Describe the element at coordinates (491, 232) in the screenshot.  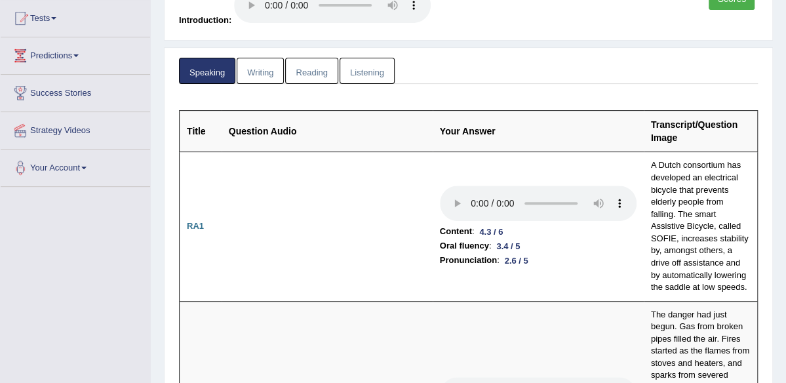
I see `div: 4.3 / 6` at that location.